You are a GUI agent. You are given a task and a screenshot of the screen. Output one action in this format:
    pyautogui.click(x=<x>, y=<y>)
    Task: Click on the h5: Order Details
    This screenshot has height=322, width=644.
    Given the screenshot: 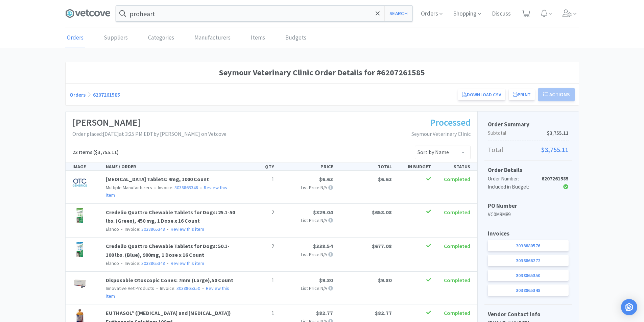 What is the action you would take?
    pyautogui.click(x=528, y=170)
    